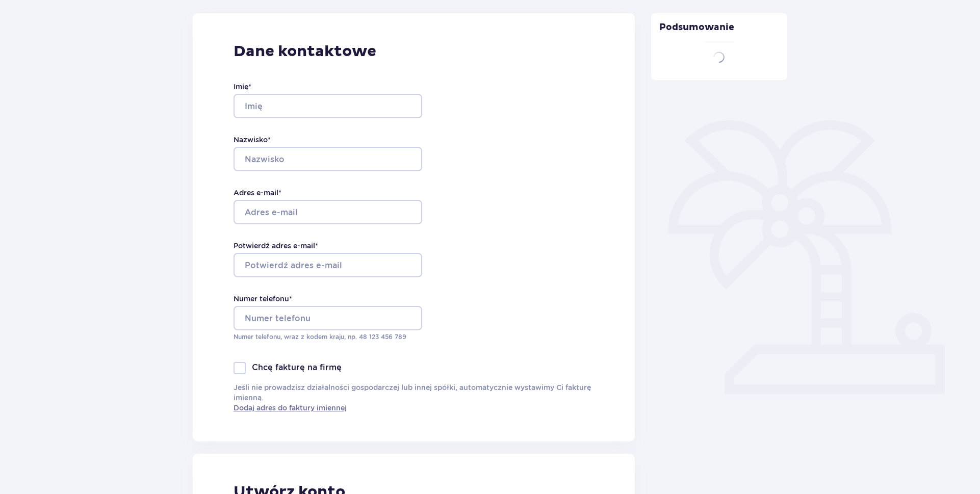  I want to click on label: Potwierdź adres e-mail *, so click(276, 246).